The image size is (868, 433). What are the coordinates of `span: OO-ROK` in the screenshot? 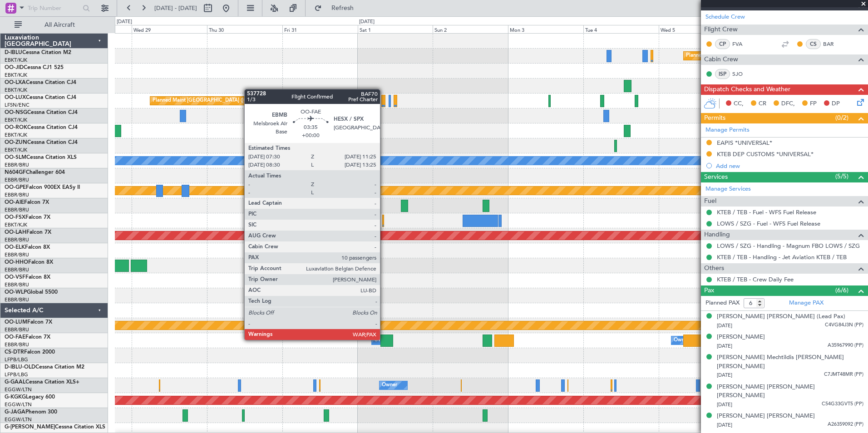 It's located at (16, 128).